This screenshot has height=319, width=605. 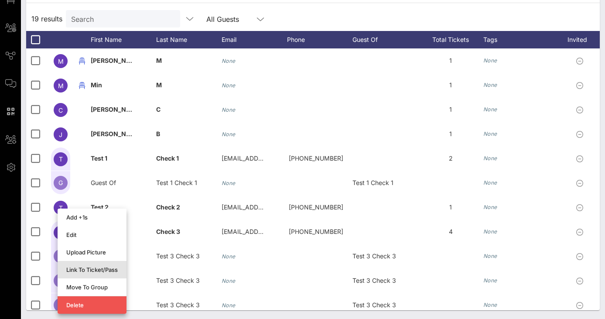 What do you see at coordinates (450, 231) in the screenshot?
I see `div: 4` at bounding box center [450, 231].